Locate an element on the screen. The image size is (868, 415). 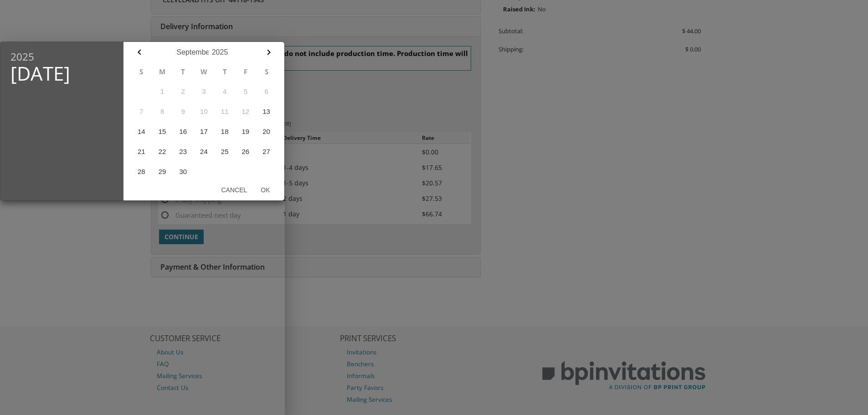
button: 14 is located at coordinates (142, 131).